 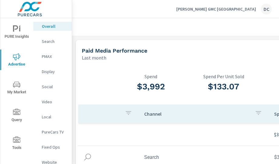 I want to click on p: Video, so click(x=54, y=102).